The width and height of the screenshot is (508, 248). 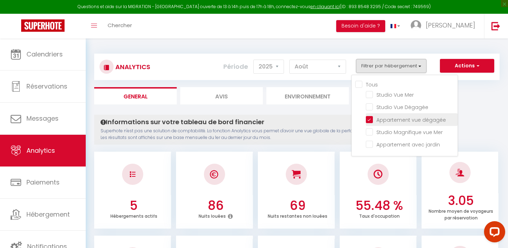 I want to click on span: Appartement vue dégagée, so click(x=411, y=120).